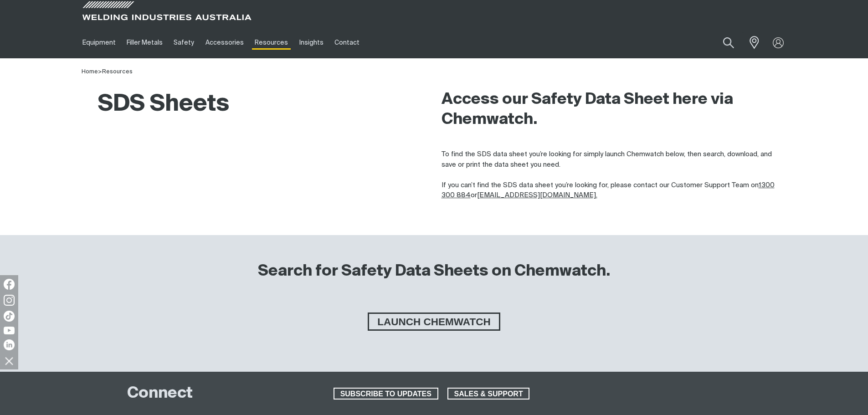 Image resolution: width=868 pixels, height=415 pixels. Describe the element at coordinates (386, 393) in the screenshot. I see `span: SUBSCRIBE TO UPDATES` at that location.